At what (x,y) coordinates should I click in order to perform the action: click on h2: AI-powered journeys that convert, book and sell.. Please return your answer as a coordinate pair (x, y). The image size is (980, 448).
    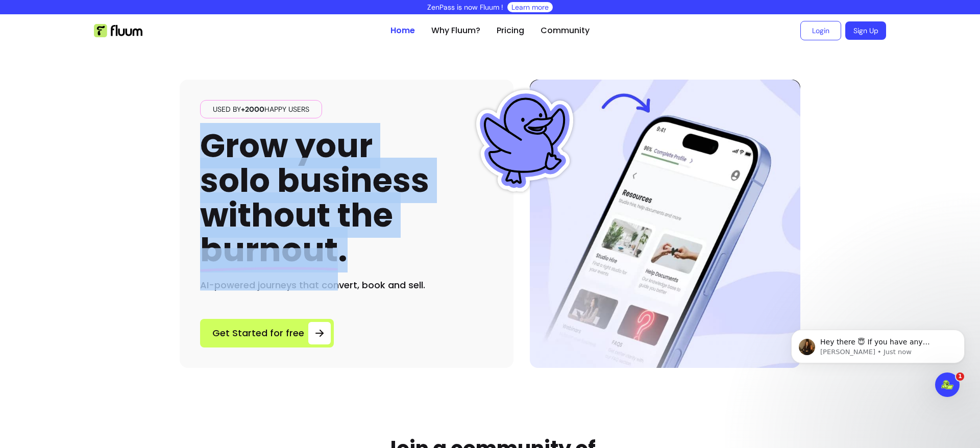
    Looking at the image, I should click on (347, 285).